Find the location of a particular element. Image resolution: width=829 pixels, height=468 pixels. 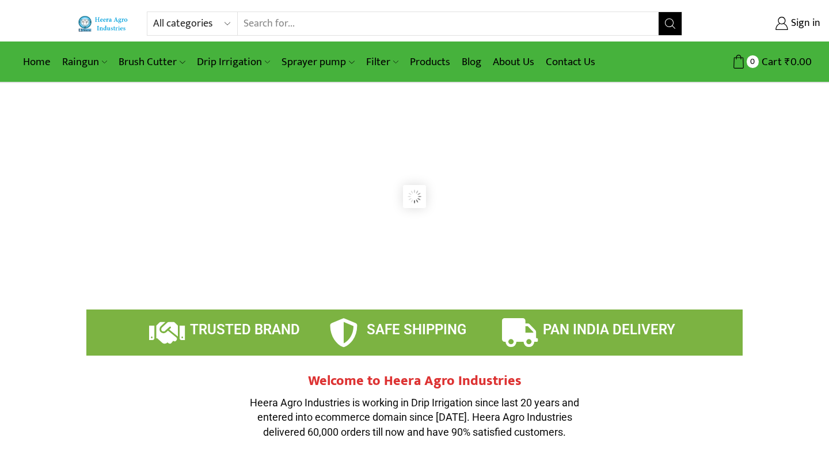

span: TRUSTED BRAND is located at coordinates (245, 329).